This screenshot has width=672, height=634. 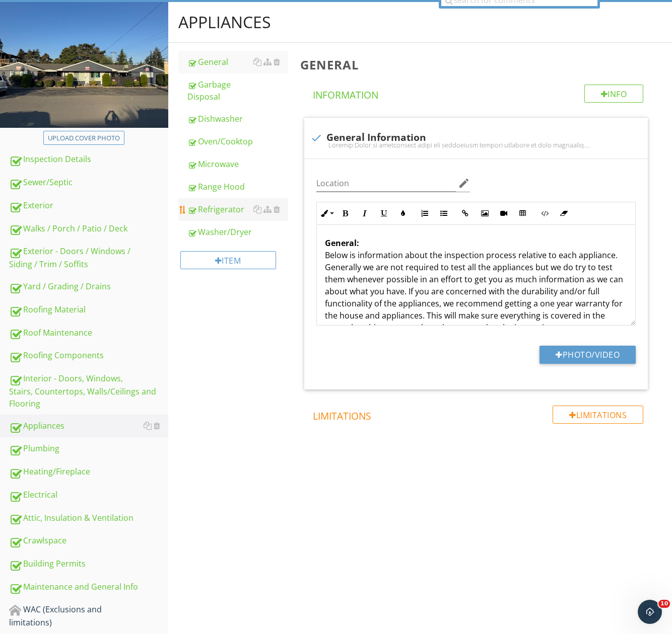 What do you see at coordinates (89, 518) in the screenshot?
I see `div: Attic, Insulation & Ventilation` at bounding box center [89, 518].